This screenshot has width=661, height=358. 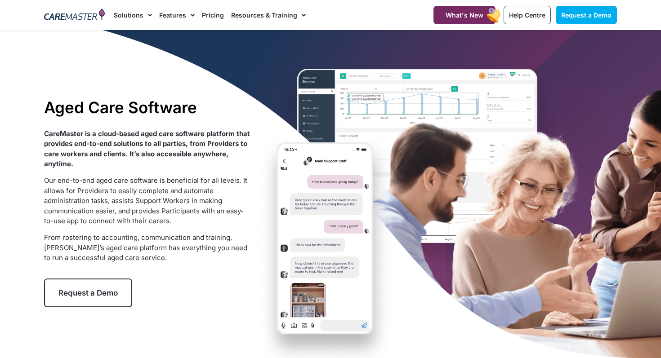 I want to click on span: Our end-to-end aged care software is beneficial for all levels. It allows for Providers to easily..., so click(x=146, y=201).